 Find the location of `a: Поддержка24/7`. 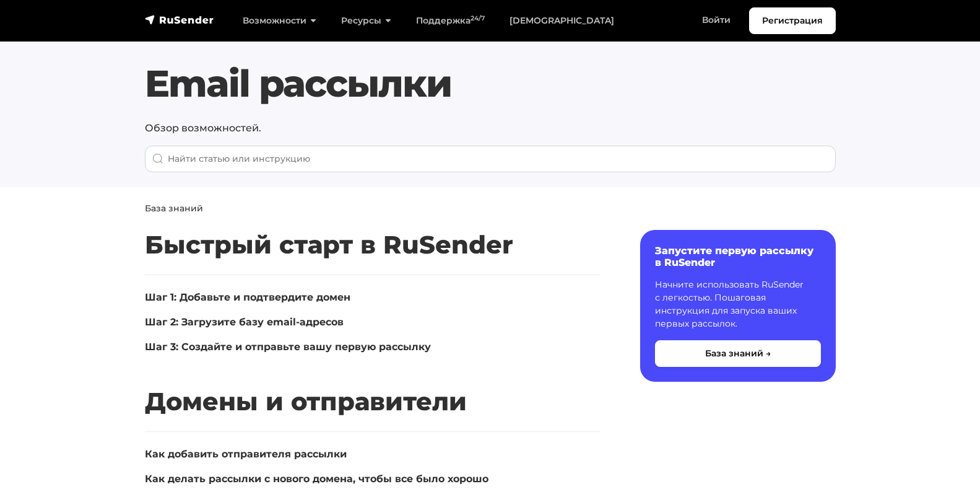

a: Поддержка24/7 is located at coordinates (451, 20).